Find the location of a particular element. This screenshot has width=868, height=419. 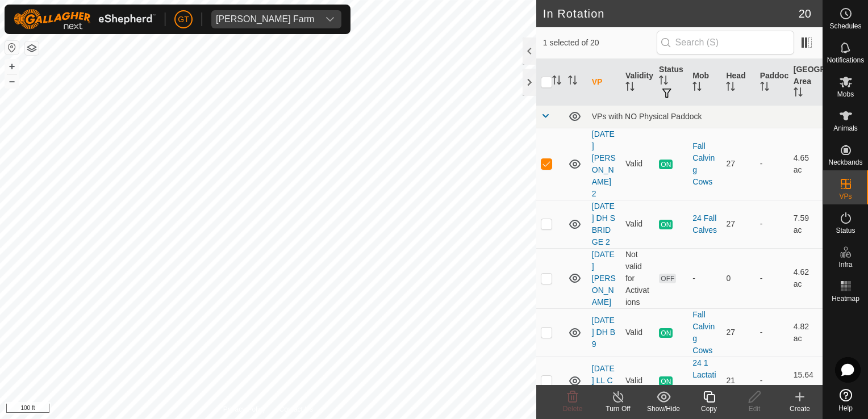

th: Status is located at coordinates (671, 82).